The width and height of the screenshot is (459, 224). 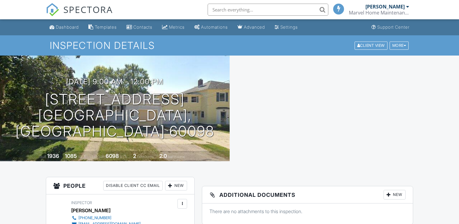 What do you see at coordinates (64, 27) in the screenshot?
I see `a: Dashboard` at bounding box center [64, 27].